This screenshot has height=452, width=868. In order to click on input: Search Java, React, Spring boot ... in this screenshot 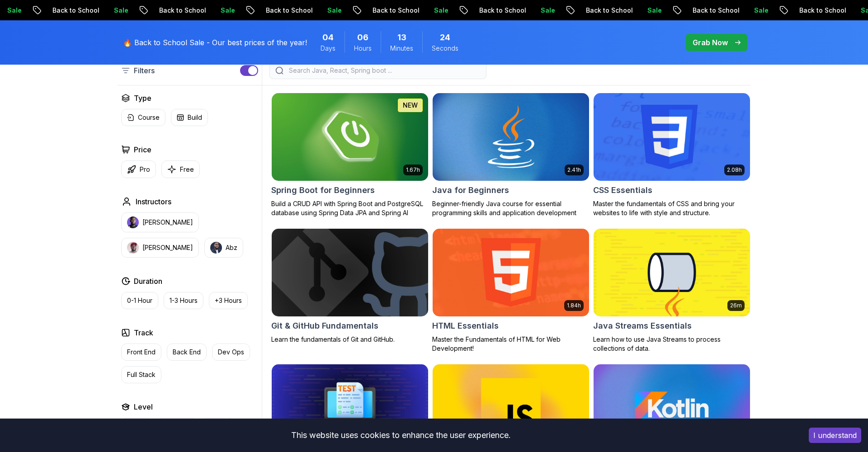, I will do `click(383, 71)`.